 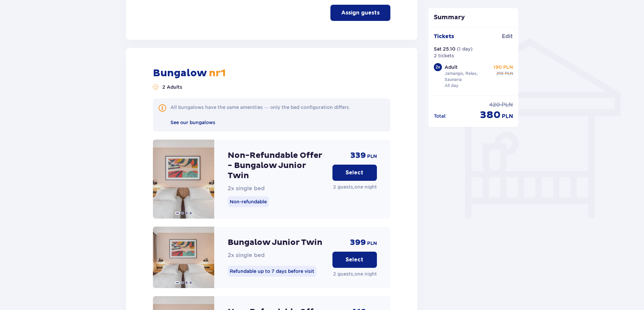 I want to click on img: Non-Refundable Offer - Bungalow Junior Twin, so click(x=184, y=179).